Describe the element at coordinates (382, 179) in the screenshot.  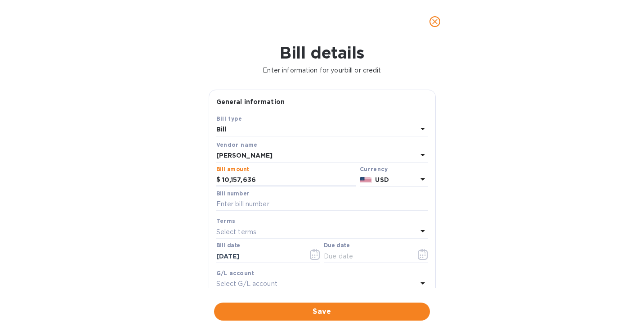
I see `b: USD` at that location.